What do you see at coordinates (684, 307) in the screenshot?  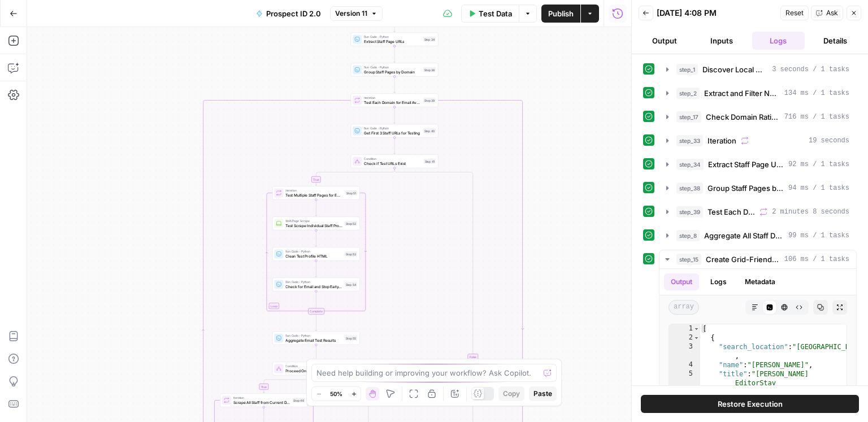 I see `span: array` at bounding box center [684, 307].